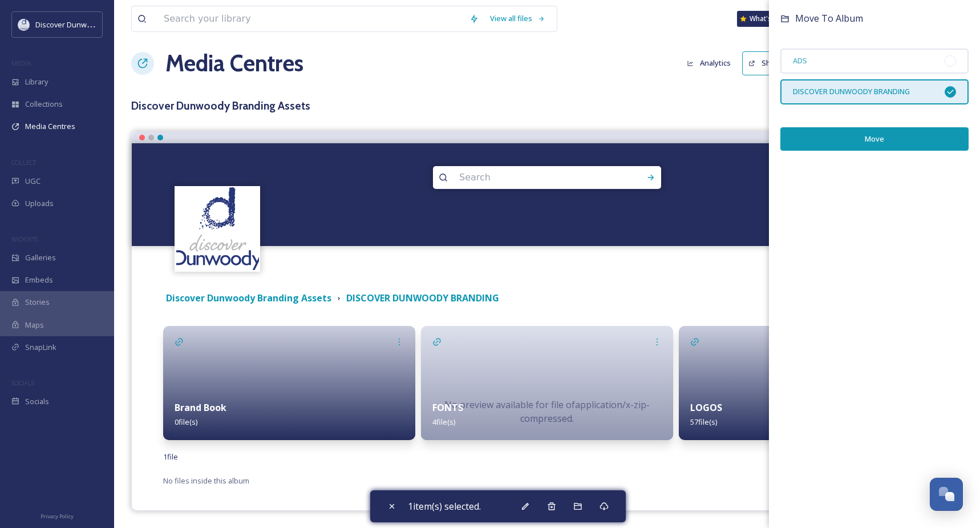 The width and height of the screenshot is (980, 528). What do you see at coordinates (448, 408) in the screenshot?
I see `strong: FONTS` at bounding box center [448, 408].